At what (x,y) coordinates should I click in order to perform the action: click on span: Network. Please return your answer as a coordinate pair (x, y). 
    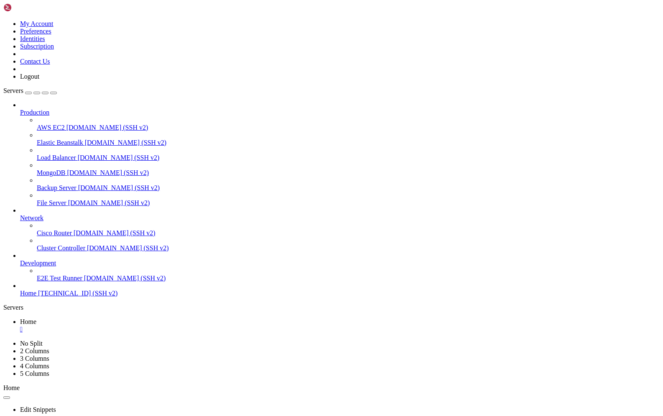
    Looking at the image, I should click on (32, 217).